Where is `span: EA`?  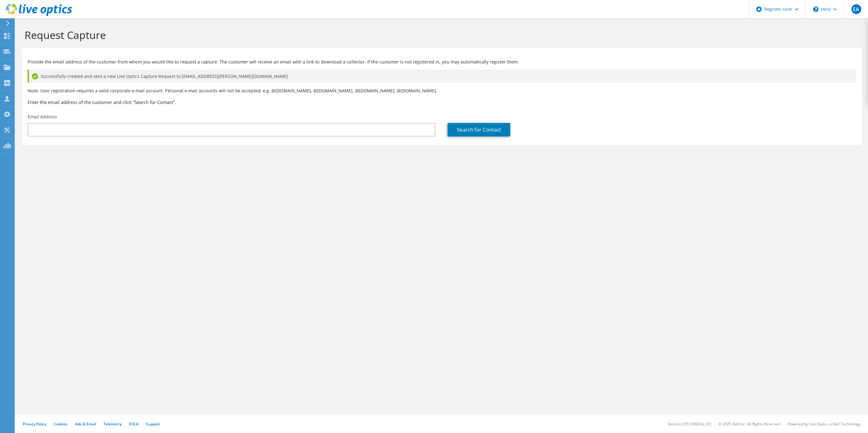
span: EA is located at coordinates (857, 9).